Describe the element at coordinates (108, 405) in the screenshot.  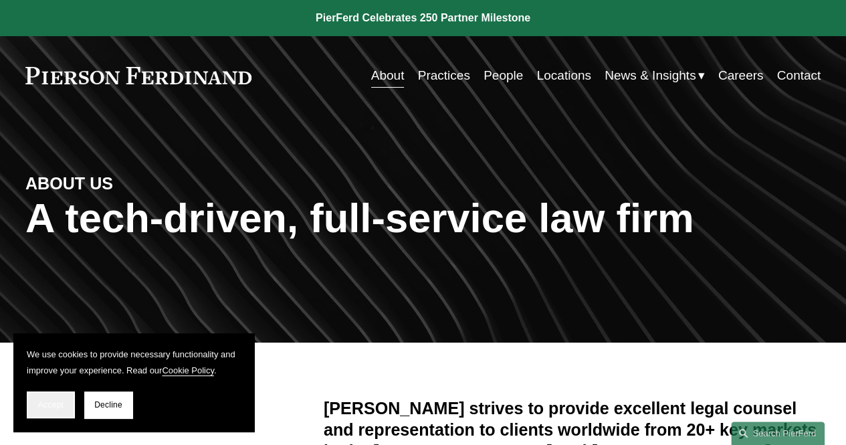
I see `span: Decline` at that location.